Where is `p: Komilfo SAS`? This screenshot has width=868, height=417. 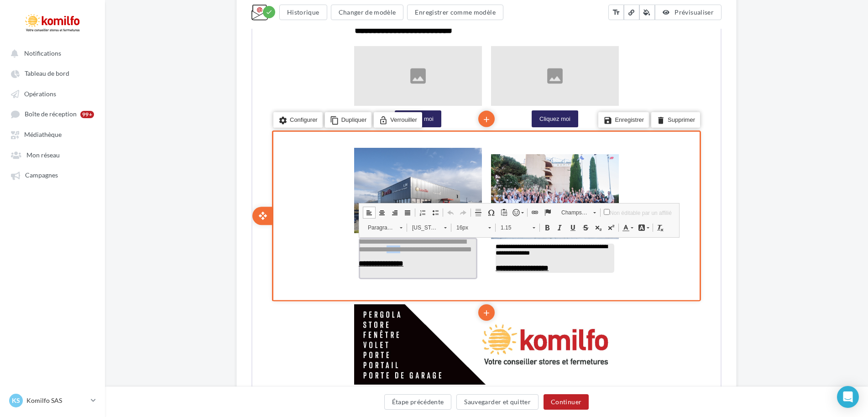
p: Komilfo SAS is located at coordinates (57, 401).